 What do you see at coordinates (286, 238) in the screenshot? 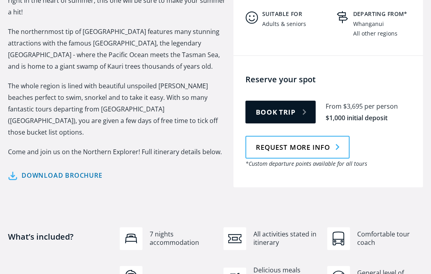
I see `div: All activities stated in itinerary` at bounding box center [286, 238].